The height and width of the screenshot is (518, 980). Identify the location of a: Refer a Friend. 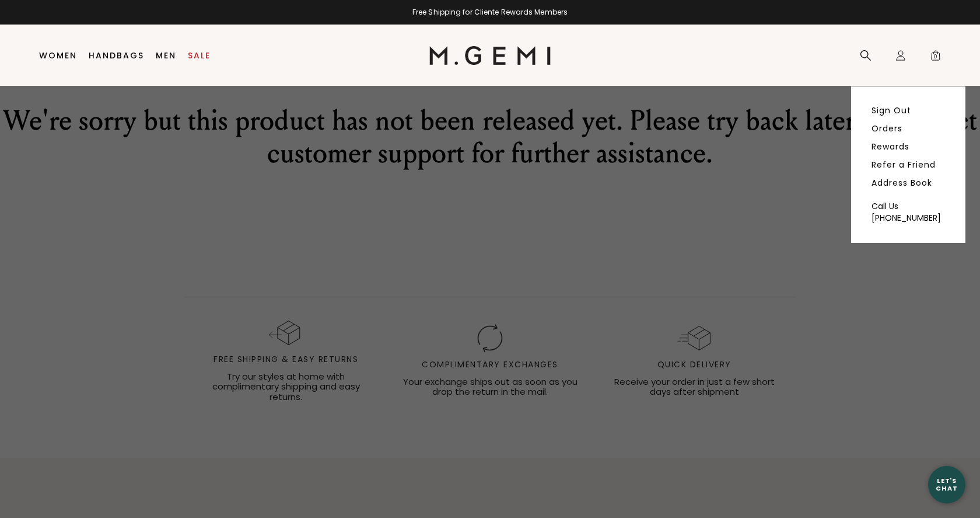
(904, 165).